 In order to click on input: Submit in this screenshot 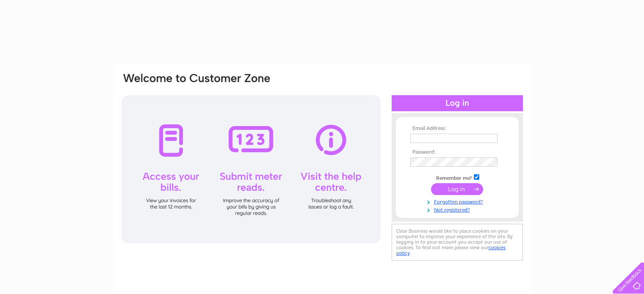, I will do `click(457, 189)`.